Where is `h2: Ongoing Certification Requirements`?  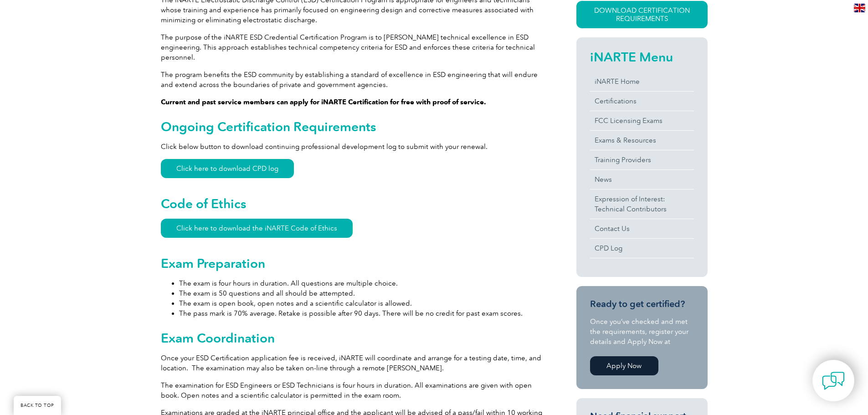
h2: Ongoing Certification Requirements is located at coordinates (352, 126).